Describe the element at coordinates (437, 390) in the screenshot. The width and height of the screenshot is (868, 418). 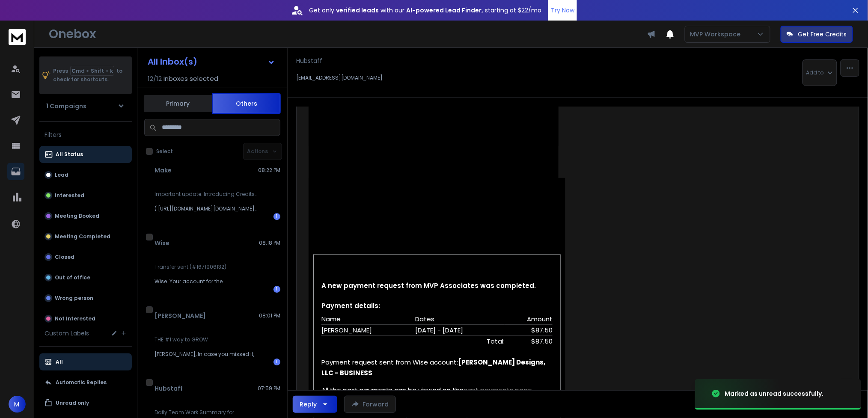
I see `td: All the past payments can be viewed on the` at that location.